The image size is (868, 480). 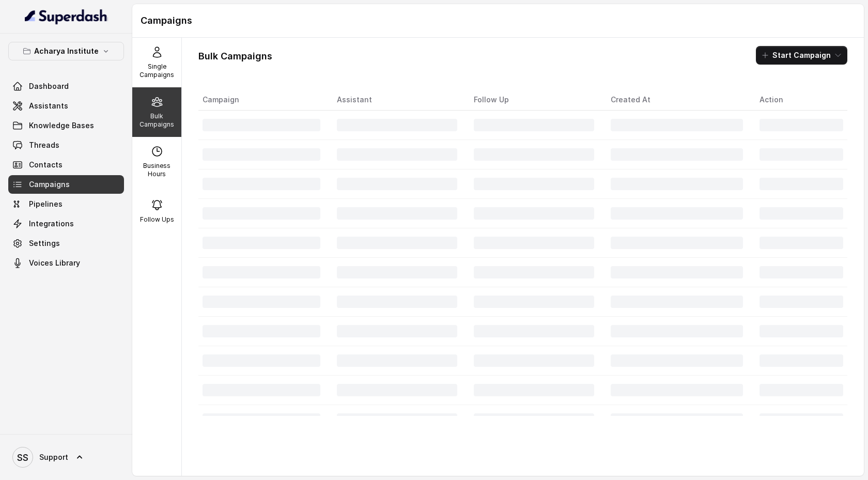 What do you see at coordinates (66, 86) in the screenshot?
I see `a: Dashboard` at bounding box center [66, 86].